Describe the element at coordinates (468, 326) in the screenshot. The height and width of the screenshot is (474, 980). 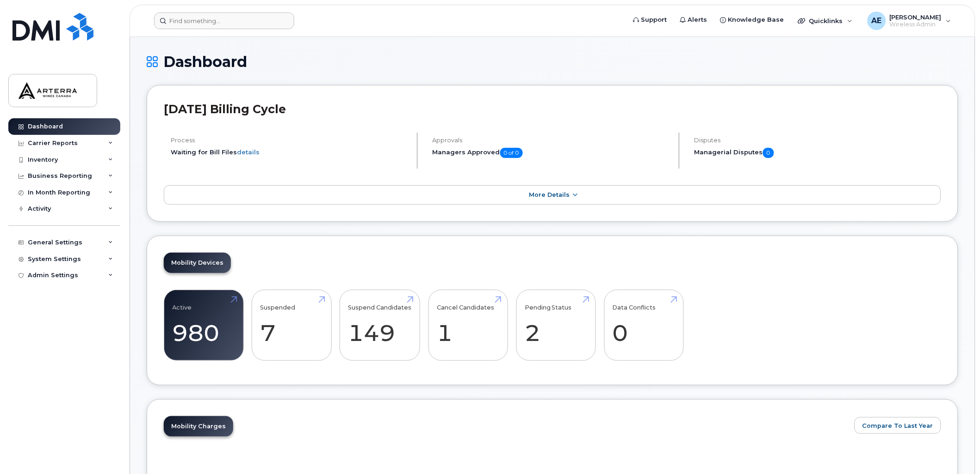
I see `a: Cancel Candidates 1` at that location.